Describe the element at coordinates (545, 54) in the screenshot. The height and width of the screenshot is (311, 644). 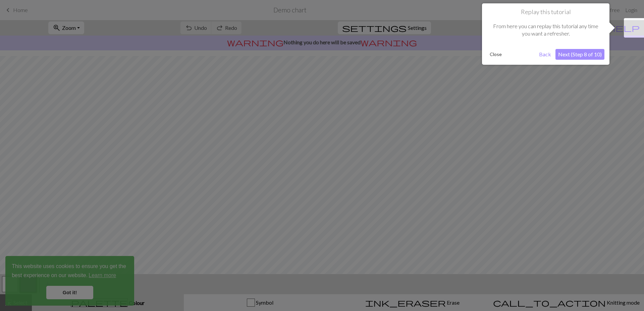
I see `button: Back` at that location.